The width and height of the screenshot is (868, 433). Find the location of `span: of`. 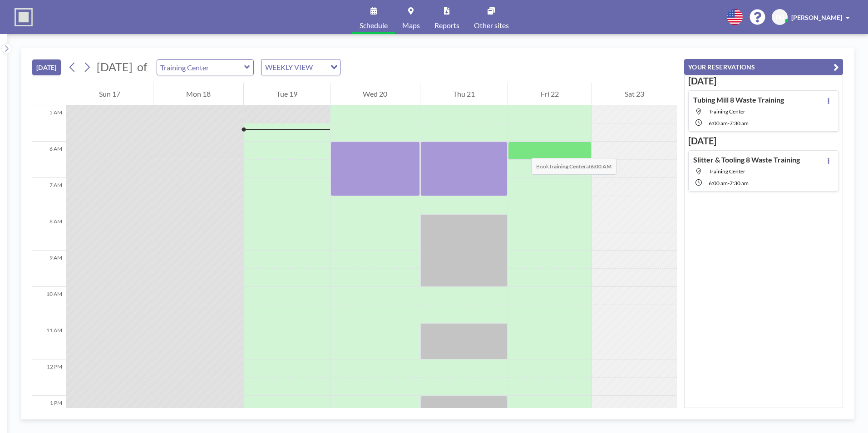

span: of is located at coordinates (142, 67).